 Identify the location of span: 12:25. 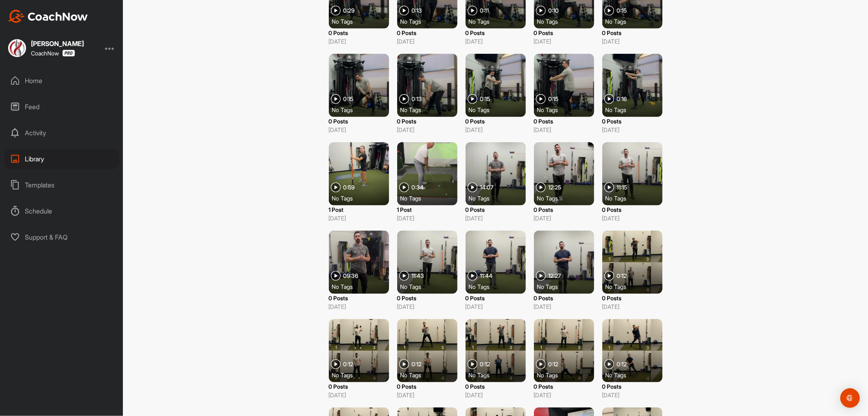
(555, 187).